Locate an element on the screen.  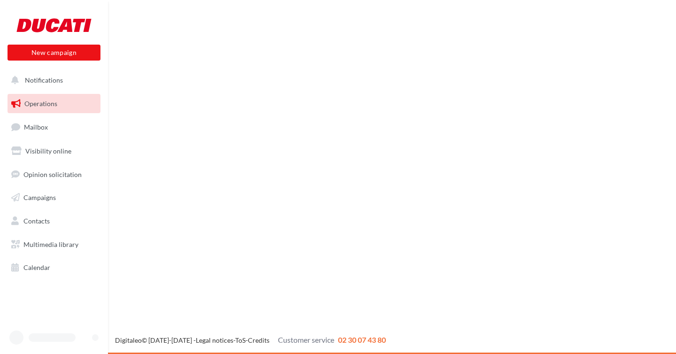
span: Operations is located at coordinates (41, 103).